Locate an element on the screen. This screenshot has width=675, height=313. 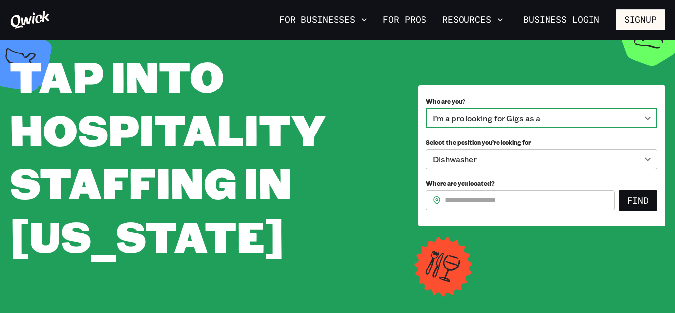
button: Signup is located at coordinates (640, 20).